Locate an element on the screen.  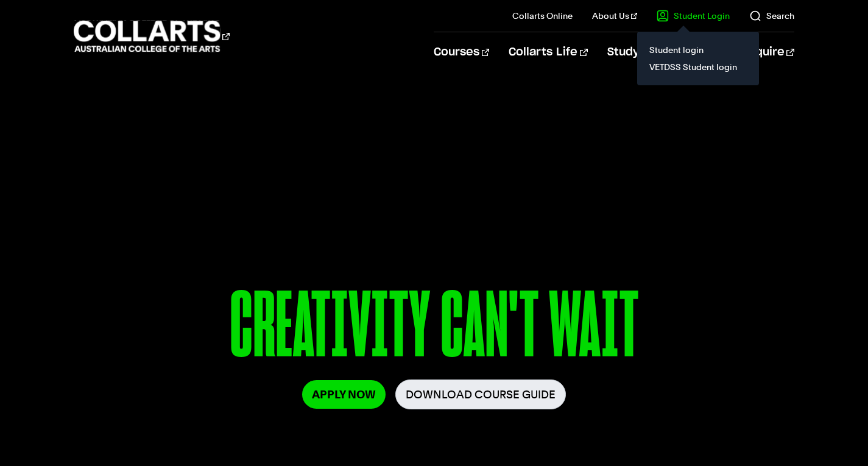
p: CREATIVITY CAN'T WAIT is located at coordinates (433, 329).